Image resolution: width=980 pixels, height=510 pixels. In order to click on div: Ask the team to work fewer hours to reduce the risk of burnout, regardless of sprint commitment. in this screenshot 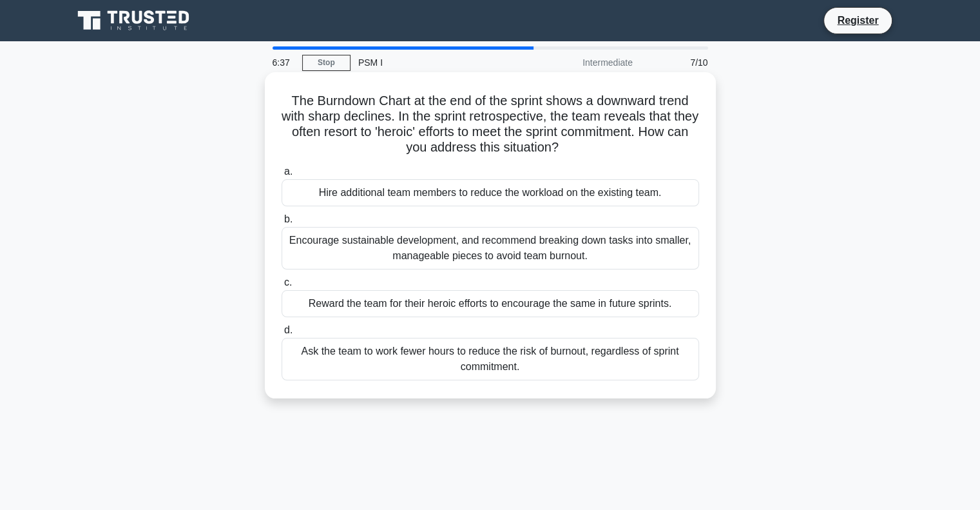, I will do `click(490, 359)`.